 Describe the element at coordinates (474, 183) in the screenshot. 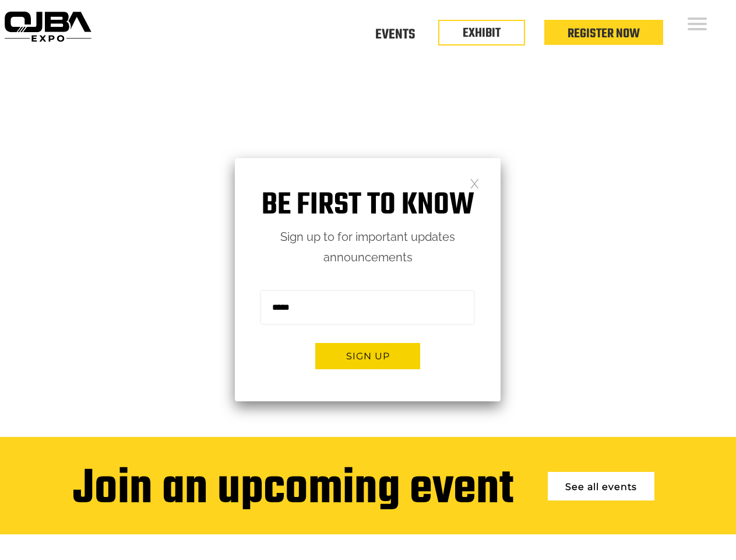

I see `a: Close` at that location.